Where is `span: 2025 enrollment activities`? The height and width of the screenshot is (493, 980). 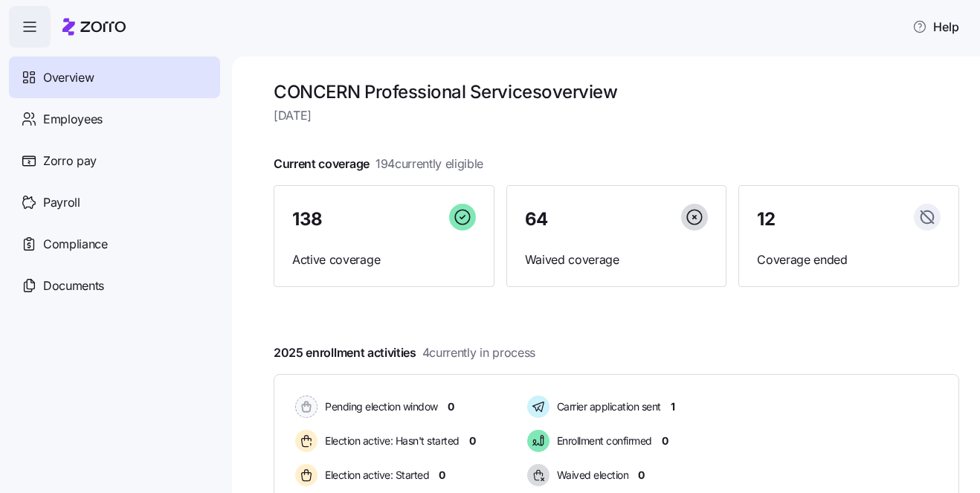 span: 2025 enrollment activities is located at coordinates (405, 353).